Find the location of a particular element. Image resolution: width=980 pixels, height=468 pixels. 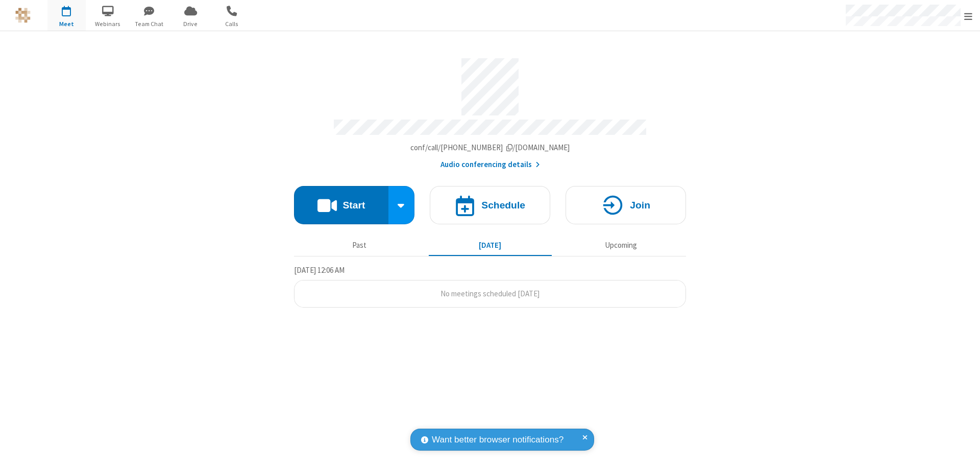

button: Join is located at coordinates (625, 204).